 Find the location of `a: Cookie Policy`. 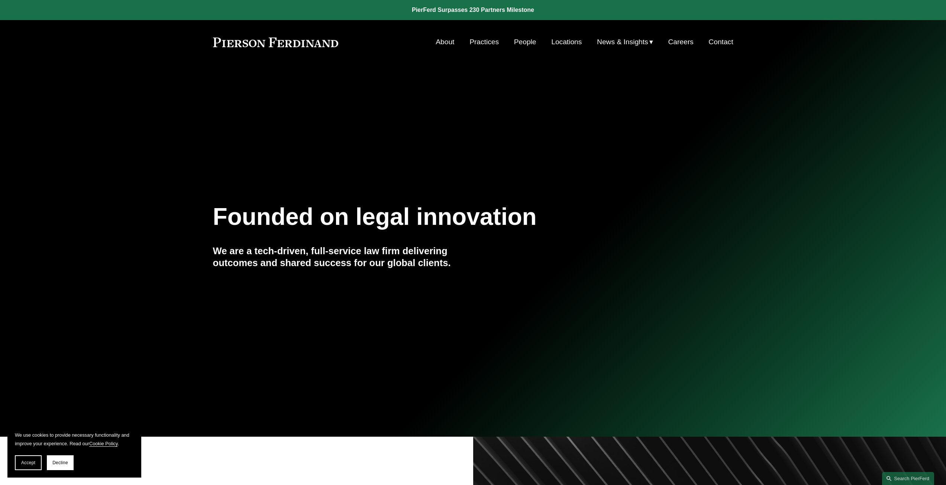

a: Cookie Policy is located at coordinates (103, 444).